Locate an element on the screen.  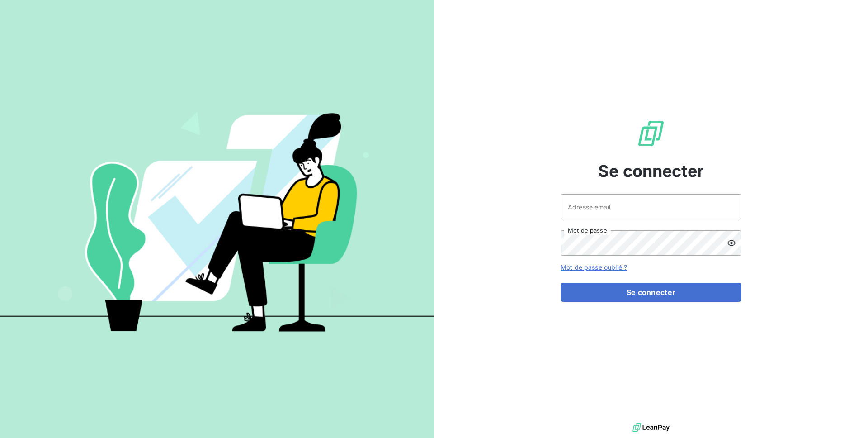
img: Logo LeanPay is located at coordinates (651, 133).